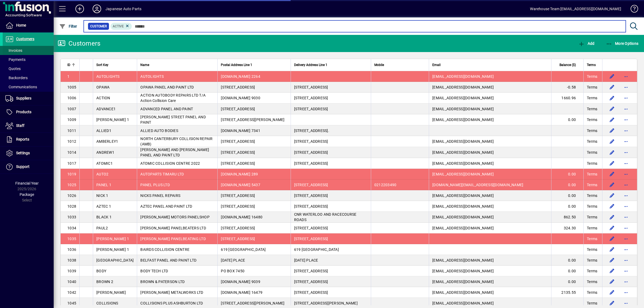  I want to click on span: PAUL2, so click(102, 228).